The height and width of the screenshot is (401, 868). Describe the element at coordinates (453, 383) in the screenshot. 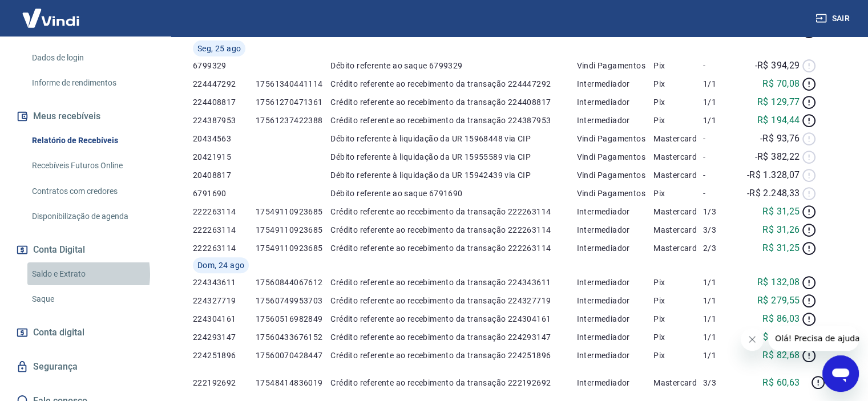

I see `p: Crédito referente ao recebimento da transação 222192692` at that location.